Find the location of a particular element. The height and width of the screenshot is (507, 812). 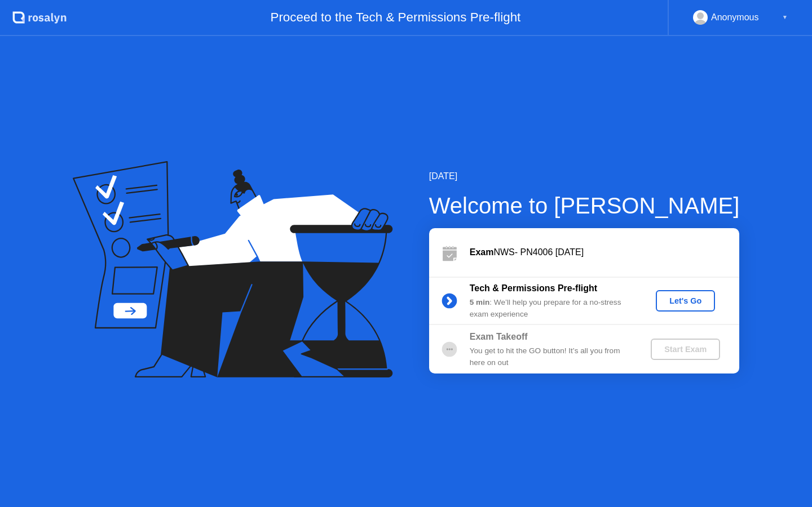

div: Anonymous is located at coordinates (734, 18).